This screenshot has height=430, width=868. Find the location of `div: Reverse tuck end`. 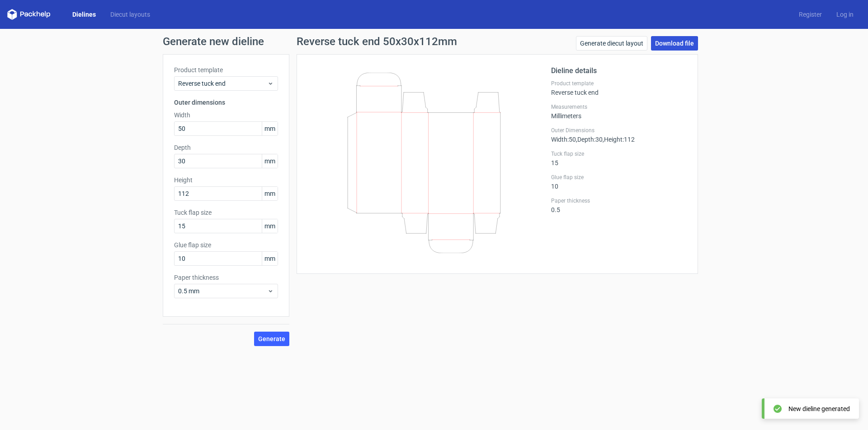

div: Reverse tuck end is located at coordinates (618, 88).